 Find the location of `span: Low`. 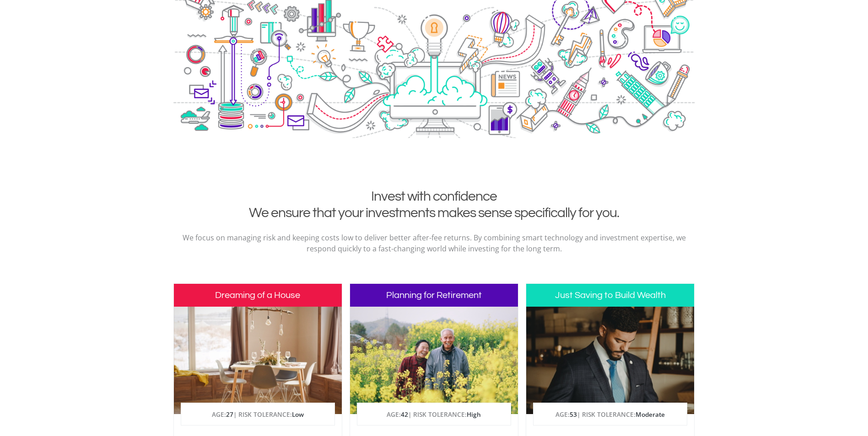

span: Low is located at coordinates (298, 414).